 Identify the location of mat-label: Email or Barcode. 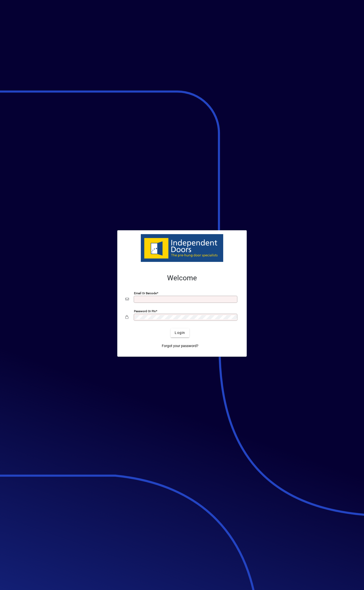
(145, 293).